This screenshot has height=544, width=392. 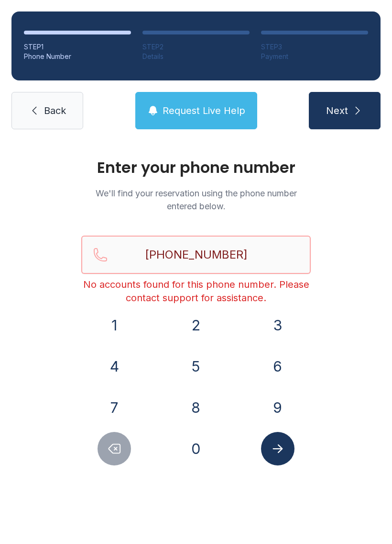 I want to click on button: 0, so click(x=196, y=449).